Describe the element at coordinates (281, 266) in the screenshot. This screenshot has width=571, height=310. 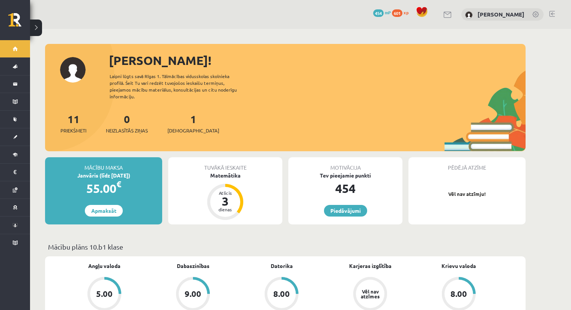
I see `a: Datorika` at that location.